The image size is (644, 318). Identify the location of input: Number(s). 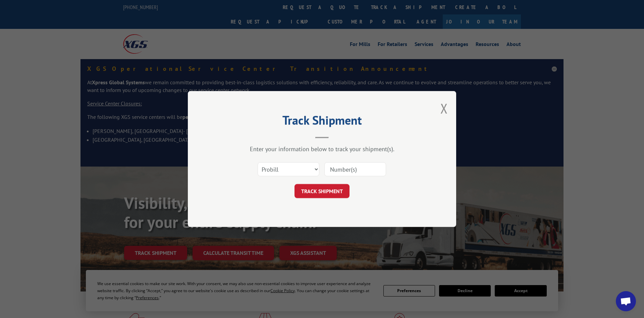
(356, 170).